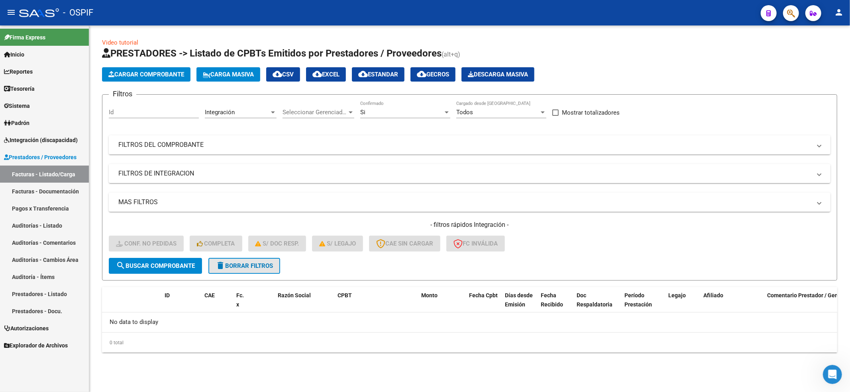 This screenshot has height=392, width=850. Describe the element at coordinates (326, 75) in the screenshot. I see `button: EXCEL` at that location.